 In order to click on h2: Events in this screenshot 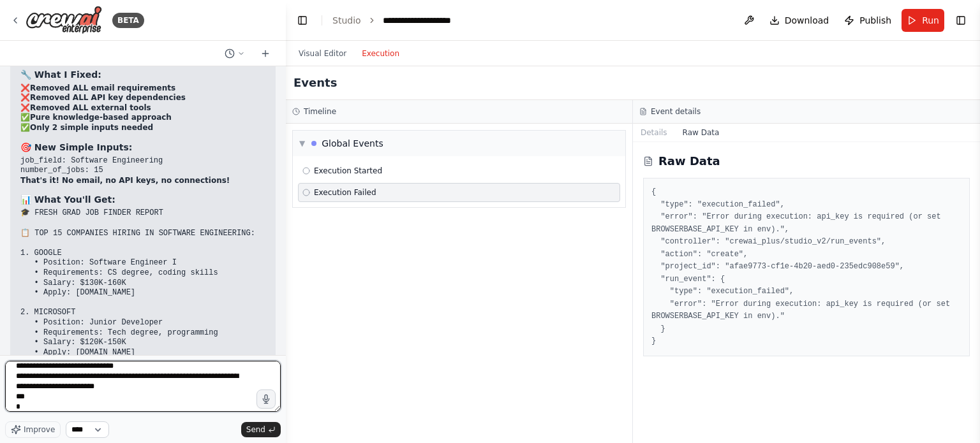, I will do `click(316, 83)`.